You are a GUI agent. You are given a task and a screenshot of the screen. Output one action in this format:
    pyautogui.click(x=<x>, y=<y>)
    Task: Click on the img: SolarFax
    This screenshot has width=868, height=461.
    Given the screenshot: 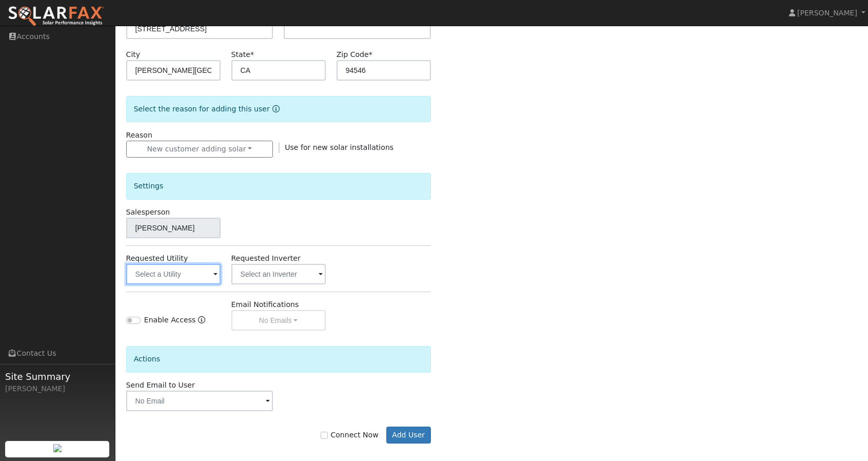 What is the action you would take?
    pyautogui.click(x=56, y=17)
    